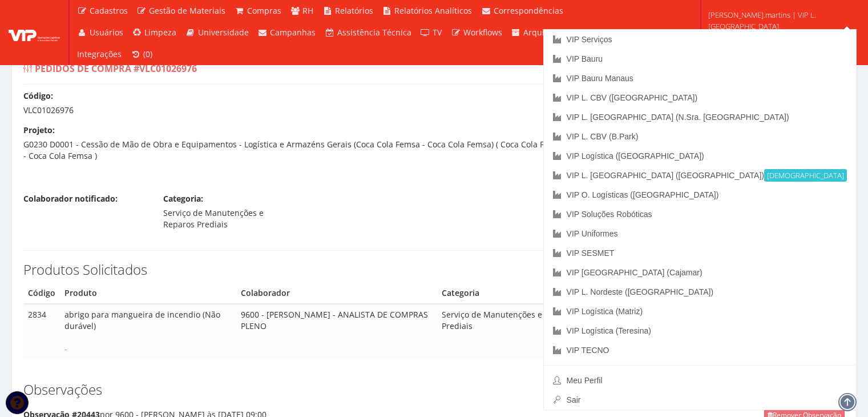  I want to click on label: Colaborador notificado:, so click(70, 198).